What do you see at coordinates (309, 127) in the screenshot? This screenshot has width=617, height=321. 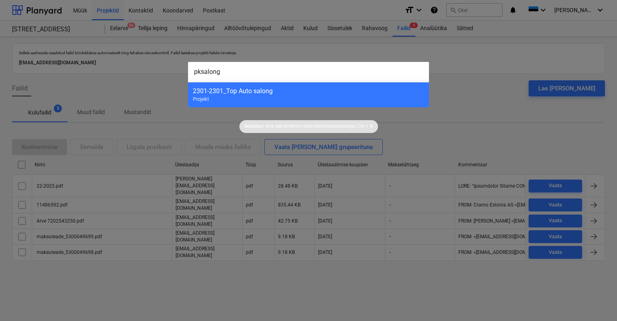 I see `div: Soovitus:Ava see kiiremini klahvikombinatsioonigaCtrl + K` at bounding box center [309, 127].